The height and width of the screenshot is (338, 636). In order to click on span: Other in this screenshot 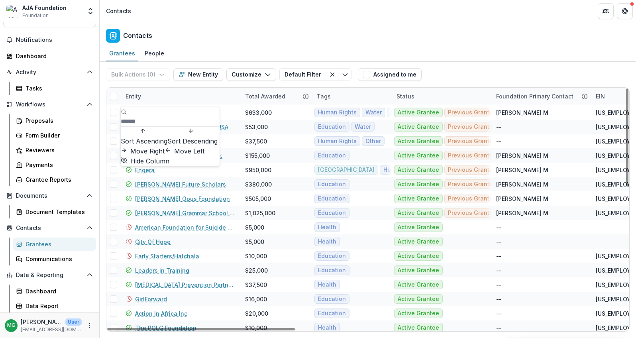, I will do `click(373, 141)`.